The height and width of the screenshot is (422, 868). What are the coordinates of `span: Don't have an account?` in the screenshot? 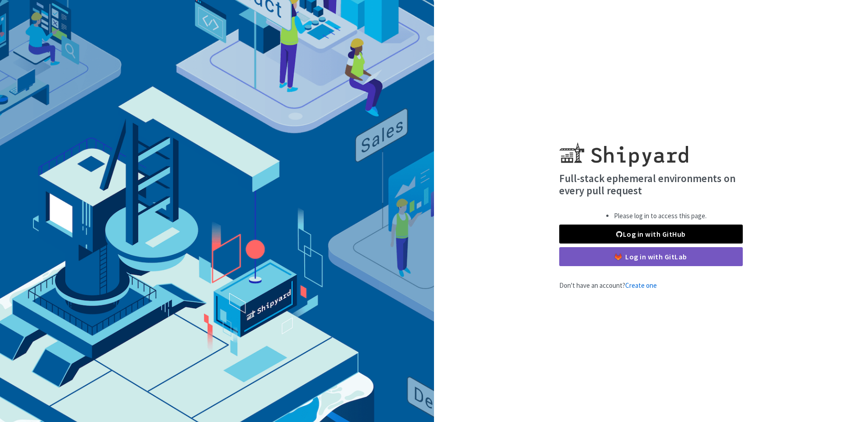 It's located at (608, 285).